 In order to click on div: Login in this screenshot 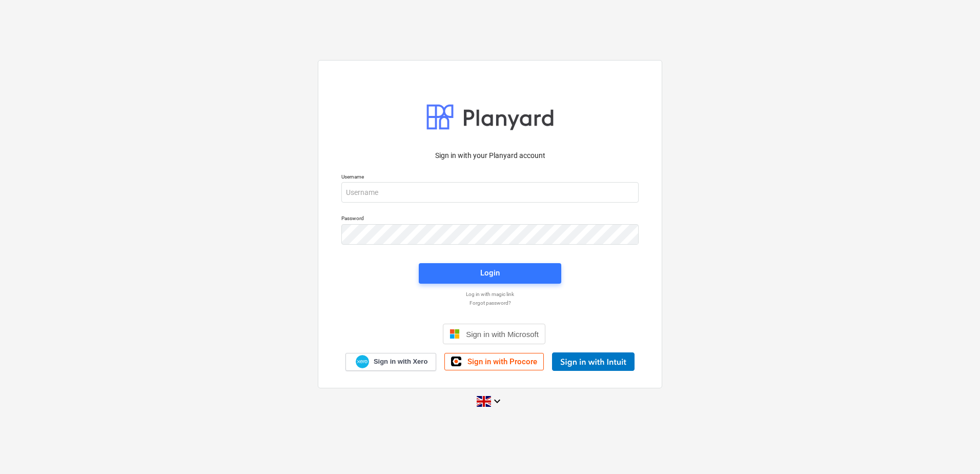, I will do `click(490, 272)`.